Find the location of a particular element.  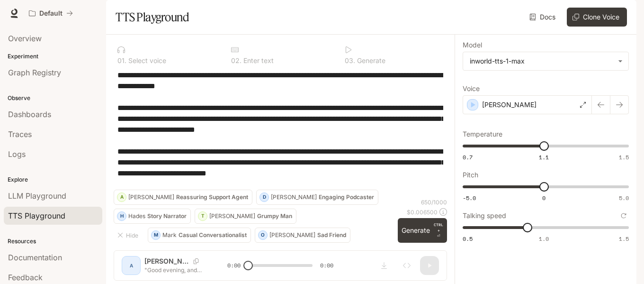

button: Hide is located at coordinates (129, 235).